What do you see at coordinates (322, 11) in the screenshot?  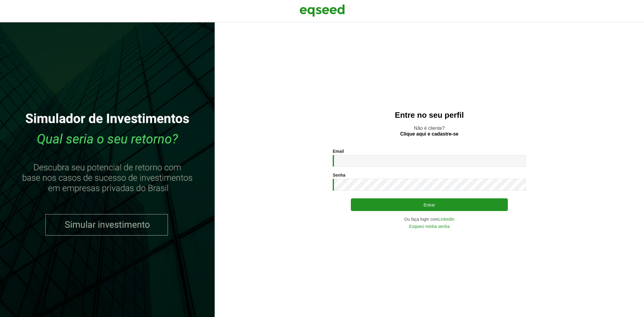 I see `img: EqSeed Logo` at bounding box center [322, 11].